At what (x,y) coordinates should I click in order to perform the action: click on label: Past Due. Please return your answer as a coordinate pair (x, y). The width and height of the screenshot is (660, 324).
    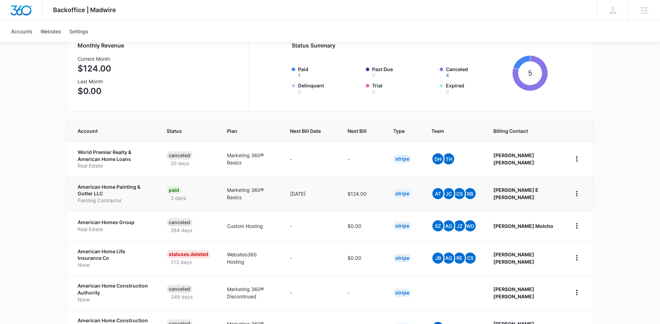
    Looking at the image, I should click on (404, 71).